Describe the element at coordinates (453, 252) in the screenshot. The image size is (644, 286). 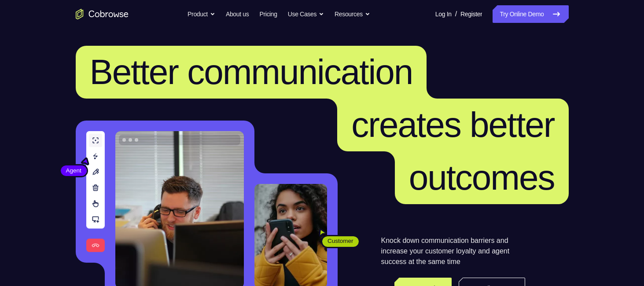
I see `p: Knock down communication barriers and increase your customer loyalty and agent success at the sam...` at that location.